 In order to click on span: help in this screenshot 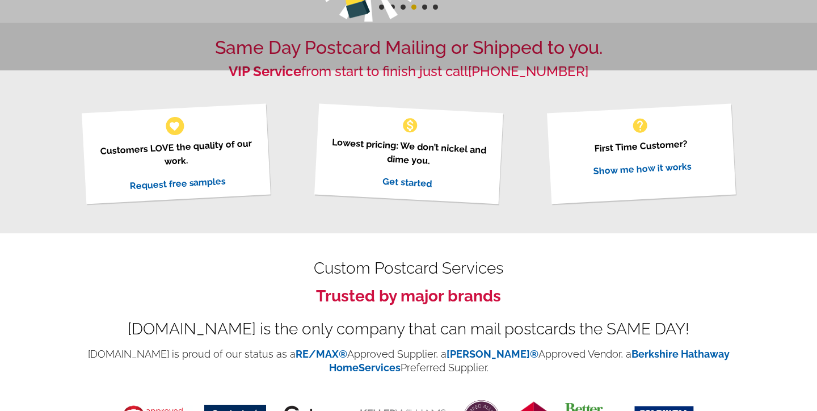, I will do `click(640, 125)`.